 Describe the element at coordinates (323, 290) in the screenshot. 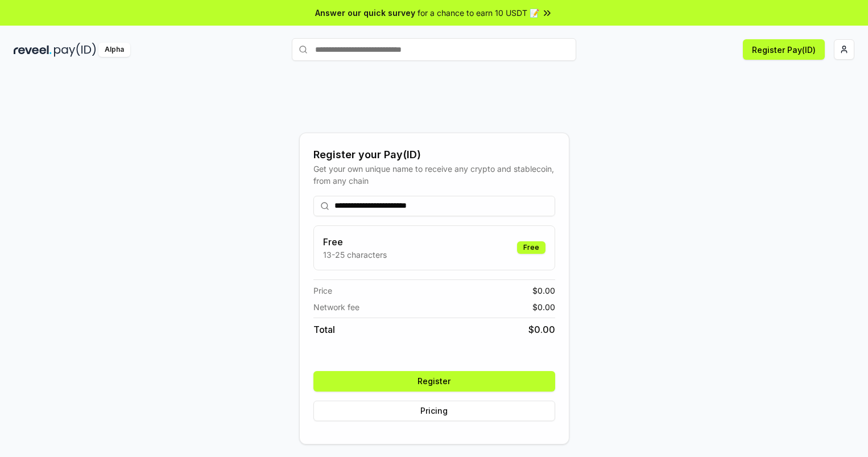

I see `span: Price` at that location.